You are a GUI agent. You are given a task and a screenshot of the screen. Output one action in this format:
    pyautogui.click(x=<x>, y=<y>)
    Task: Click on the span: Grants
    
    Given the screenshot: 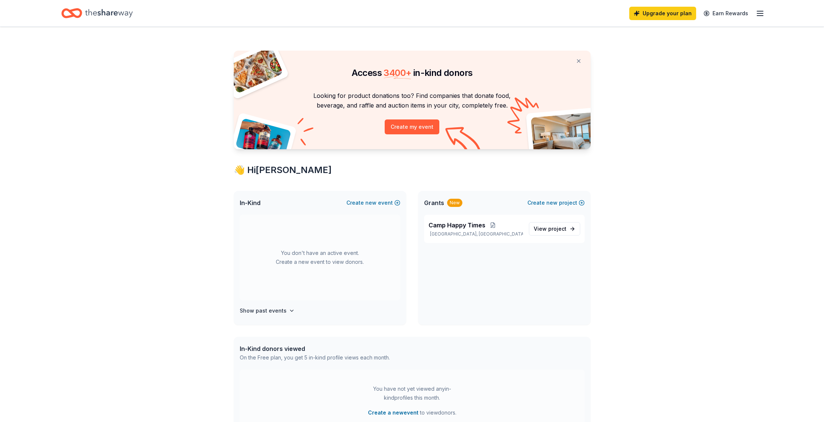 What is the action you would take?
    pyautogui.click(x=434, y=203)
    